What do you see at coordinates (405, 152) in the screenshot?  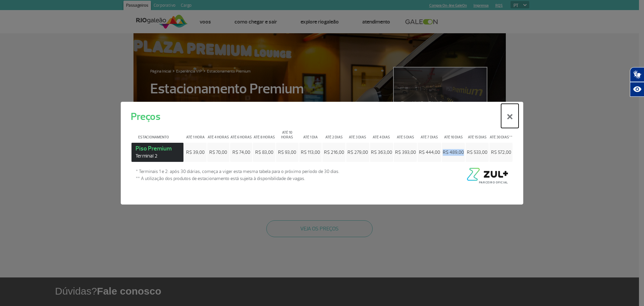 I see `span: R$ 393,00` at bounding box center [405, 152].